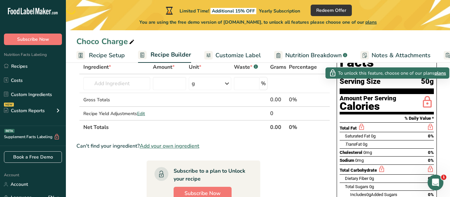 The width and height of the screenshot is (450, 197). What do you see at coordinates (302, 67) in the screenshot?
I see `span: Percentage` at bounding box center [302, 67].